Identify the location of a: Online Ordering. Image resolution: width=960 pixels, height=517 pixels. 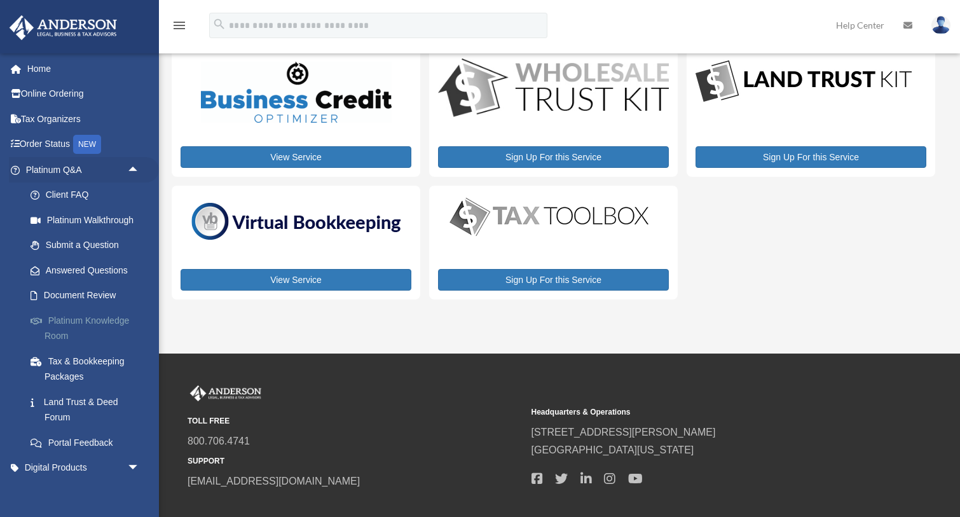
(84, 94).